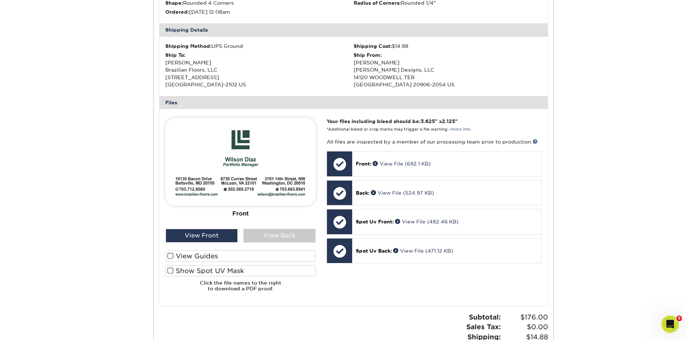 The image size is (686, 340). Describe the element at coordinates (354, 30) in the screenshot. I see `div: Shipping Details` at that location.